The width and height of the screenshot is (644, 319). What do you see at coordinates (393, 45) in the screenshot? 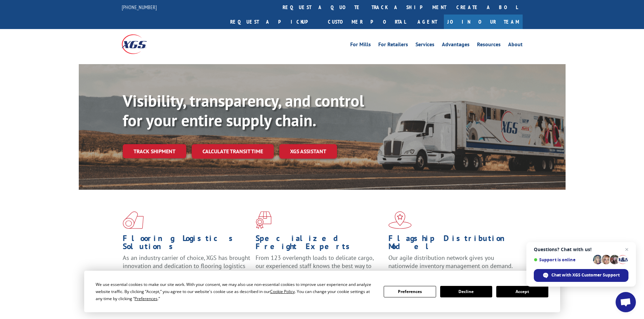
I see `a: For Retailers` at bounding box center [393, 45].